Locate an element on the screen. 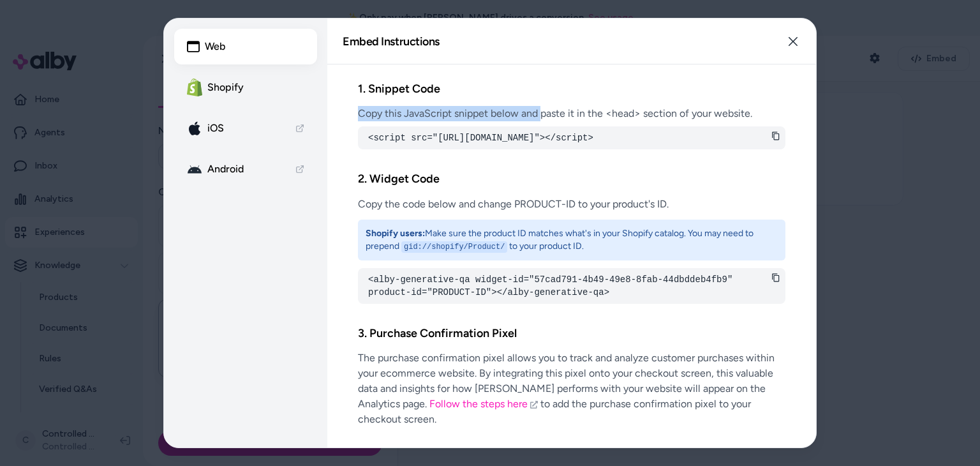 This screenshot has width=980, height=466. p: Make sure the product ID matches what's in your Shopify catalog. You may need to prepend to your ... is located at coordinates (572, 240).